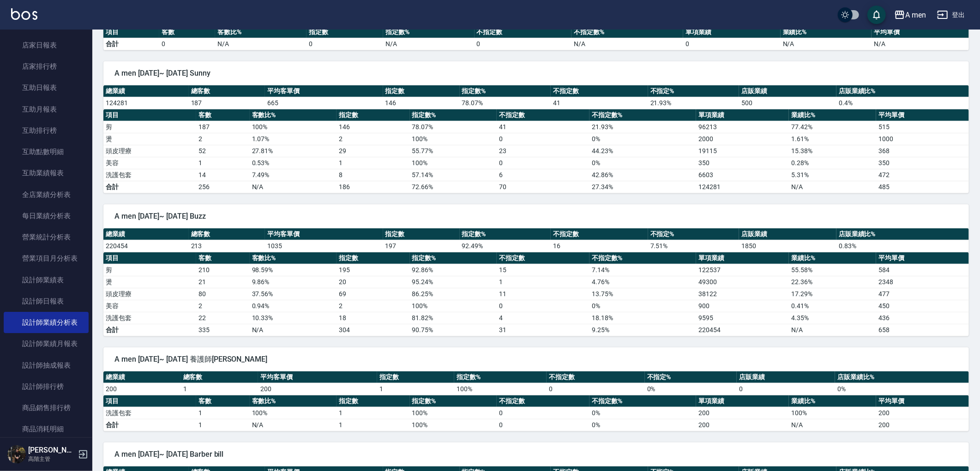  Describe the element at coordinates (46, 173) in the screenshot. I see `a: 互助業績報表` at that location.